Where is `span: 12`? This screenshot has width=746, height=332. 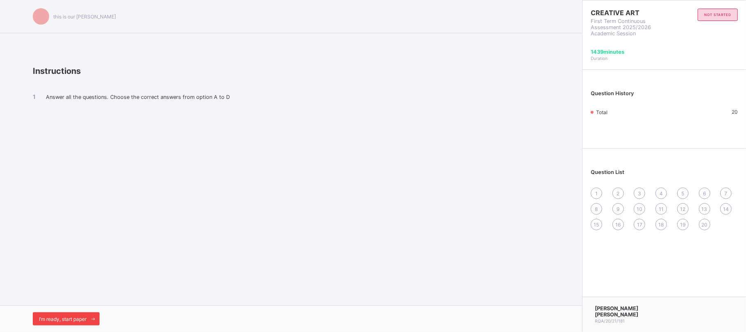 span: 12 is located at coordinates (683, 209).